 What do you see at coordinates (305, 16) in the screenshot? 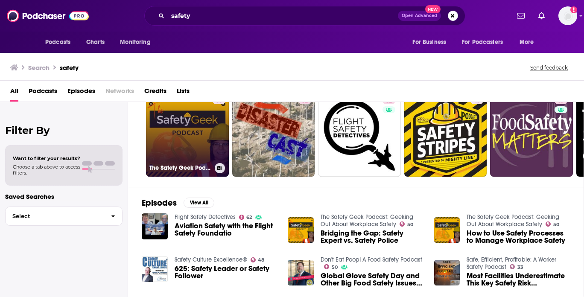
I see `div: Search podcasts, credits, & more...` at bounding box center [305, 16].